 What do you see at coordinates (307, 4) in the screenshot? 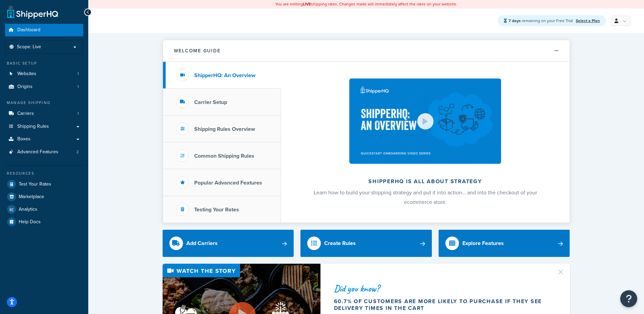
I see `b: LIVE` at bounding box center [307, 4].